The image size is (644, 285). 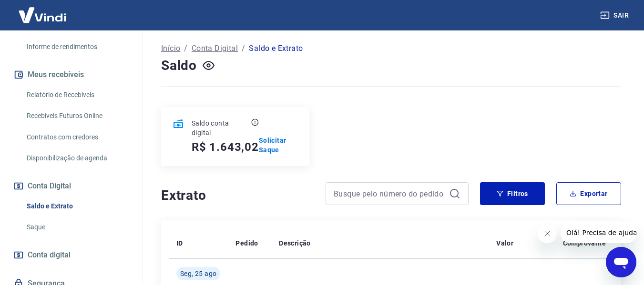 What do you see at coordinates (43, 15) in the screenshot?
I see `img: Vindi` at bounding box center [43, 15].